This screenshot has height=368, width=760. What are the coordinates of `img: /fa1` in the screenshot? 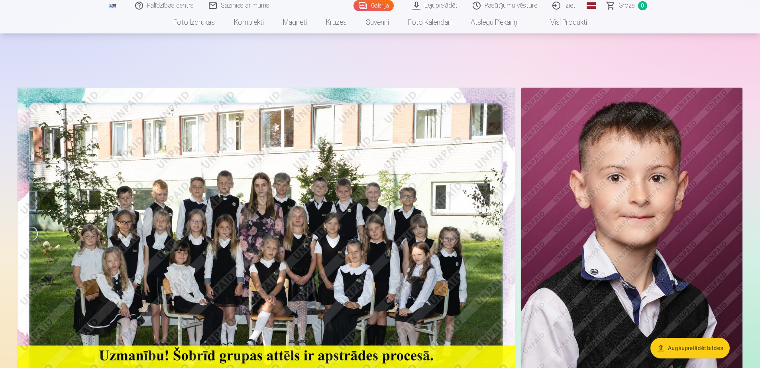 It's located at (113, 6).